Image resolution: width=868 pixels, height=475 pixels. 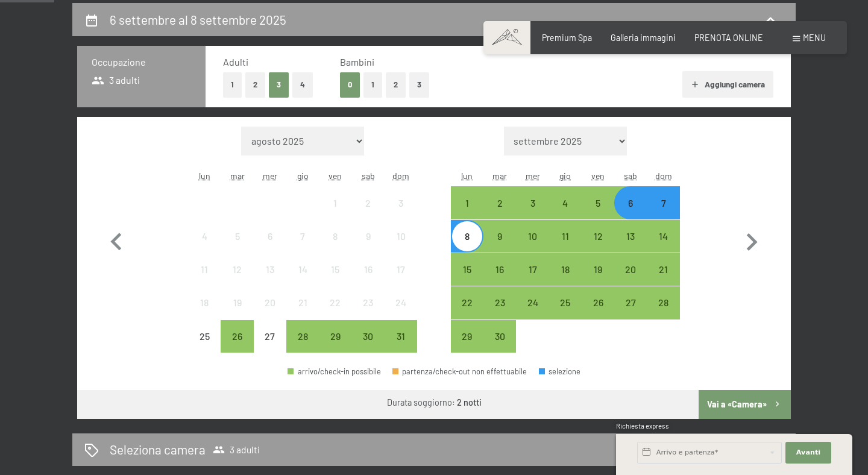 What do you see at coordinates (533, 269) in the screenshot?
I see `div: Wed Sep 17 2025` at bounding box center [533, 269].